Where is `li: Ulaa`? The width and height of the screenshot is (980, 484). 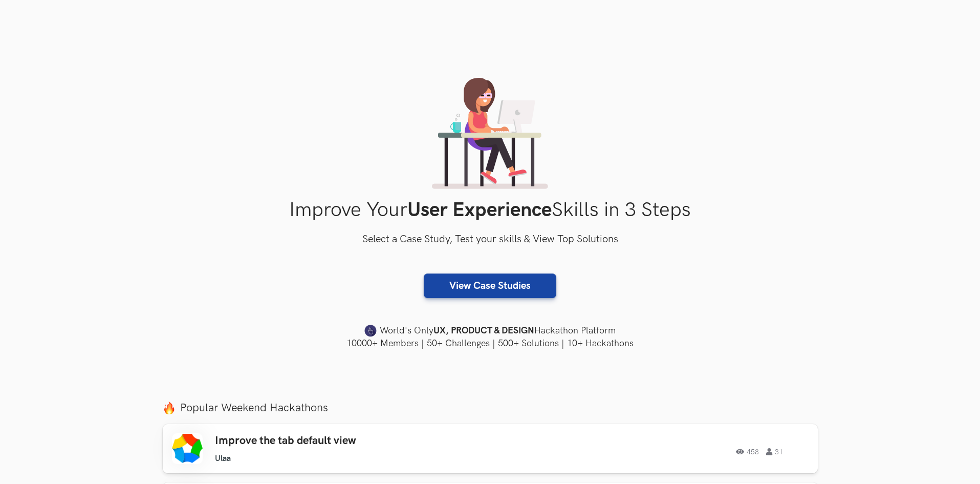 li: Ulaa is located at coordinates (223, 458).